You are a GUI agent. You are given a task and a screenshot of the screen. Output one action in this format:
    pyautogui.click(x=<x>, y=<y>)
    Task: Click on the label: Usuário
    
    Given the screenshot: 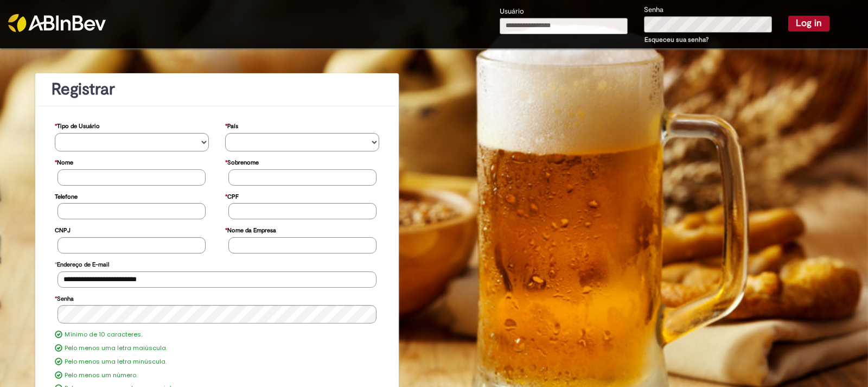 What is the action you would take?
    pyautogui.click(x=512, y=11)
    